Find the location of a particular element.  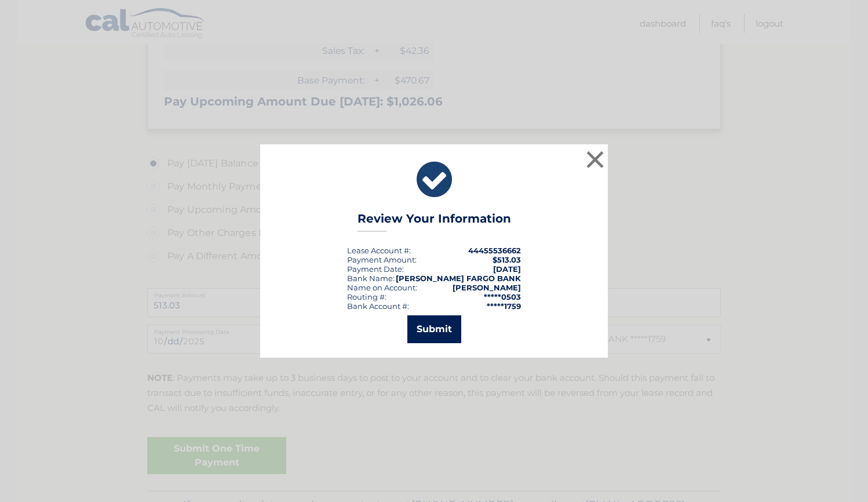

div: Bank Name: is located at coordinates (371, 278).